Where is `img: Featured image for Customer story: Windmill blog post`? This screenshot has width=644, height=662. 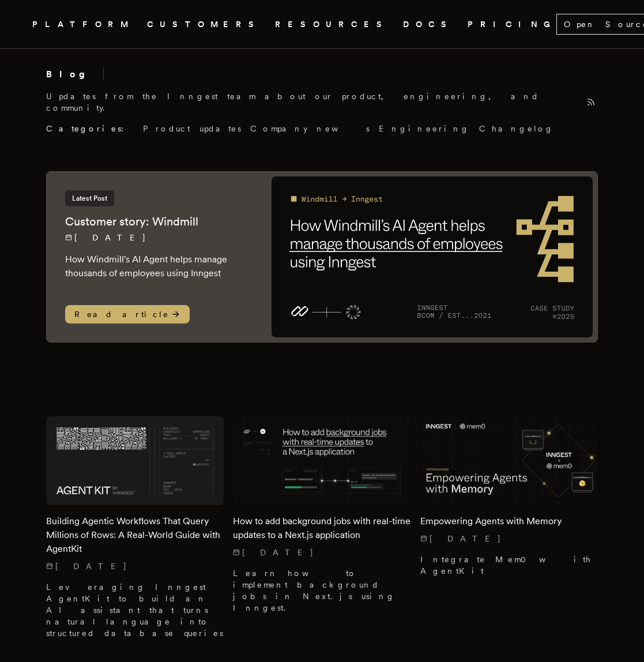 img: Featured image for Customer story: Windmill blog post is located at coordinates (432, 257).